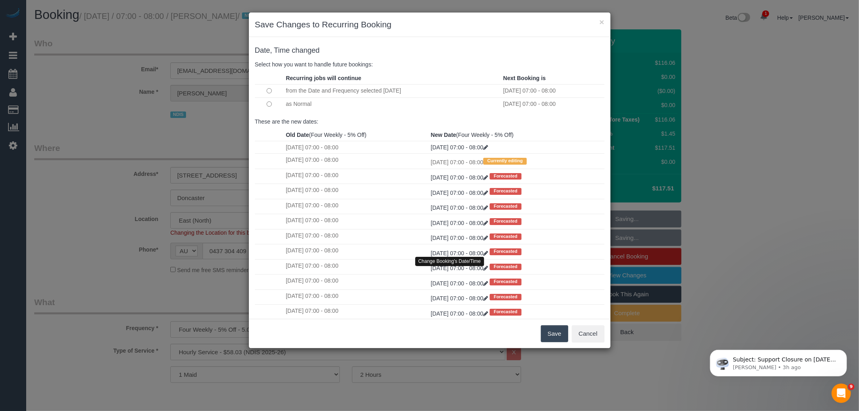  Describe the element at coordinates (430, 122) in the screenshot. I see `p: These are the new dates:` at that location.